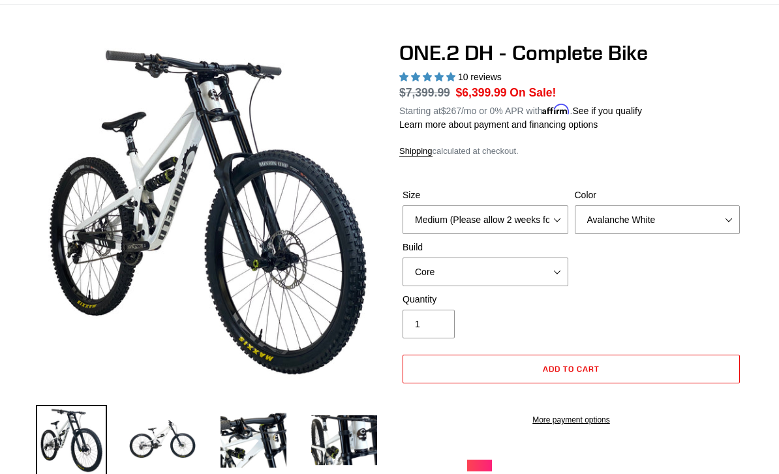  Describe the element at coordinates (607, 111) in the screenshot. I see `a: See if you qualify - Learn more about Affirm Financing (opens in modal)` at that location.